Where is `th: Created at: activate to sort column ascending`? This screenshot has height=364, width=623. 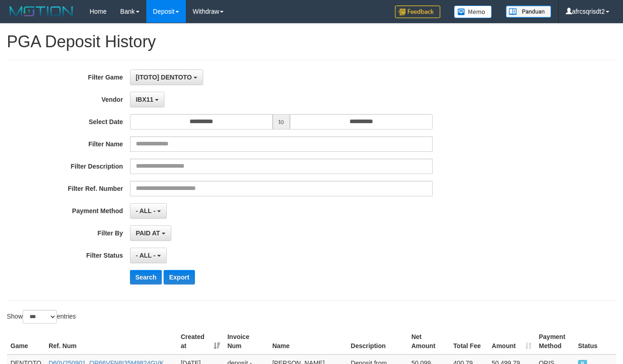 th: Created at: activate to sort column ascending is located at coordinates (200, 341).